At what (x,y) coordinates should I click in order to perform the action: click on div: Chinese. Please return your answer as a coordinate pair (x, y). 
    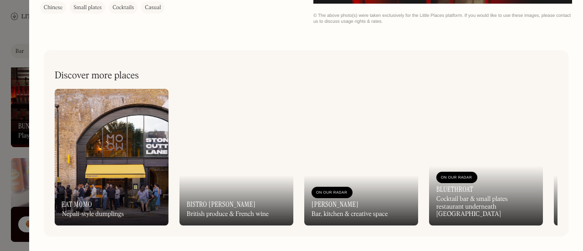
    Looking at the image, I should click on (53, 8).